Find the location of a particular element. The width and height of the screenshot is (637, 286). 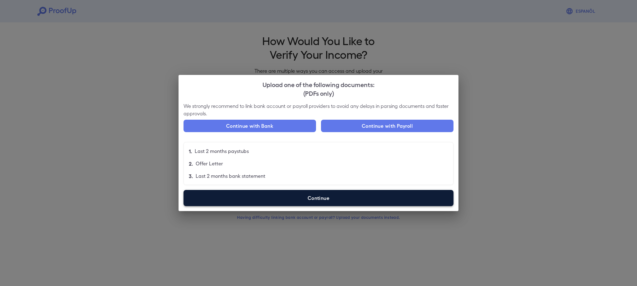

p: We strongly recommend to link bank account or payroll providers to avoid any delays in parsing do... is located at coordinates (318, 110).